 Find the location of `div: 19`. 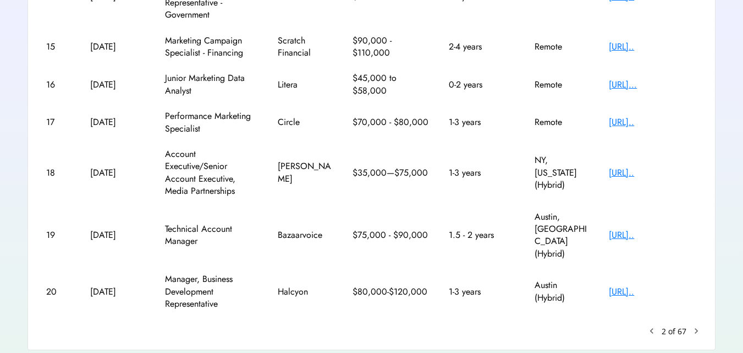

div: 19 is located at coordinates (58, 235).